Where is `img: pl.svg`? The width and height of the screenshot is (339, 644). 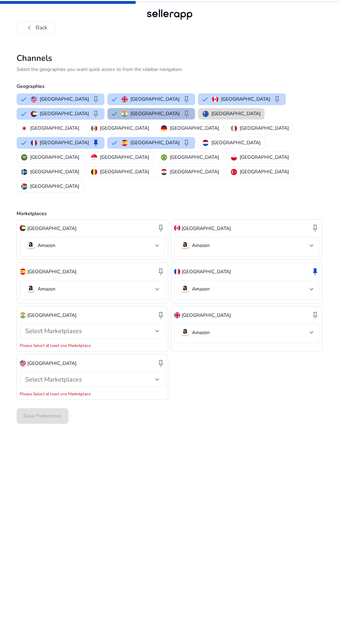 img: pl.svg is located at coordinates (234, 157).